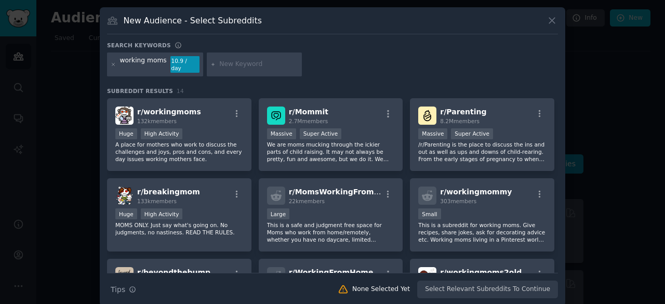  What do you see at coordinates (124, 195) in the screenshot?
I see `img: breakingmom` at bounding box center [124, 195].